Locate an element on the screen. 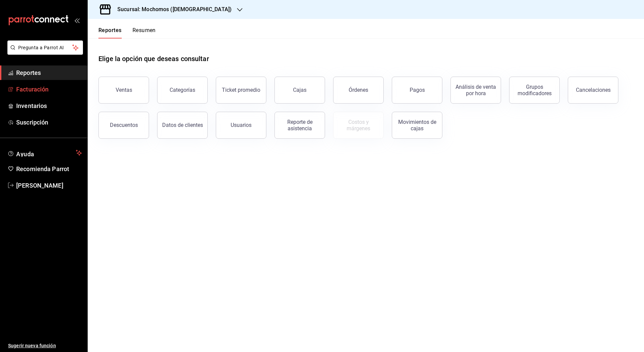 The width and height of the screenshot is (644, 352). a: Pregunta a Parrot AI is located at coordinates (44, 52).